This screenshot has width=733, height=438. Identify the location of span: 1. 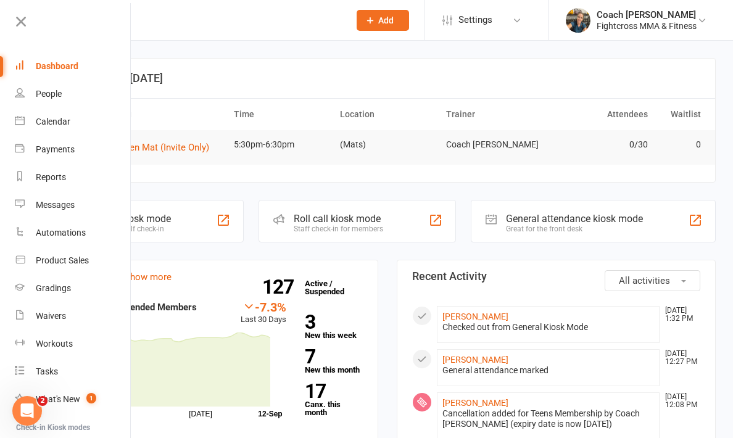
(91, 398).